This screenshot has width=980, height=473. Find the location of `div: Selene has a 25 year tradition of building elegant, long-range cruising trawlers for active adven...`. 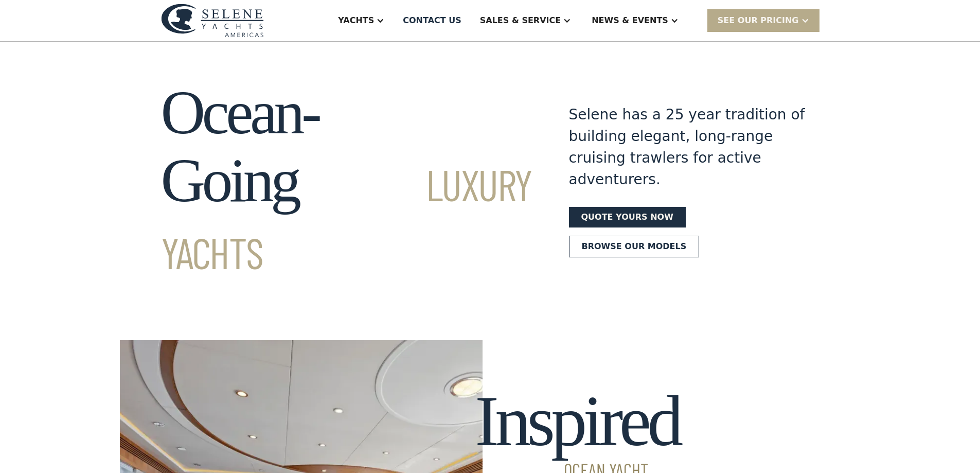

div: Selene has a 25 year tradition of building elegant, long-range cruising trawlers for active adven... is located at coordinates (688, 148).